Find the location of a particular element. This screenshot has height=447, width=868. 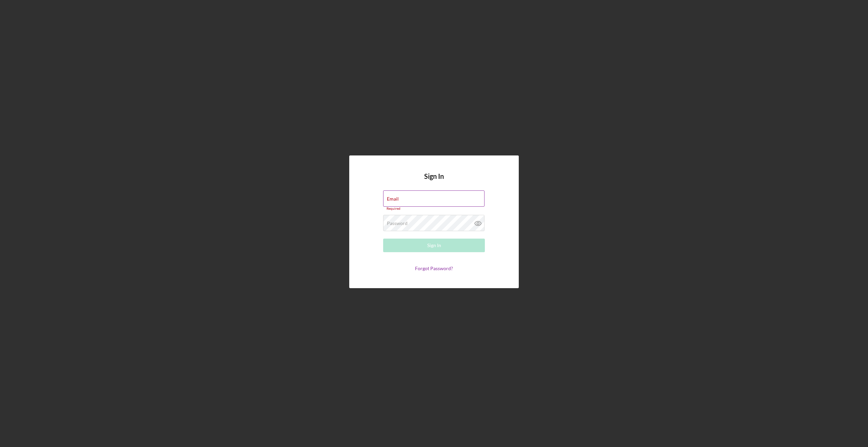

div: Required is located at coordinates (434, 209).